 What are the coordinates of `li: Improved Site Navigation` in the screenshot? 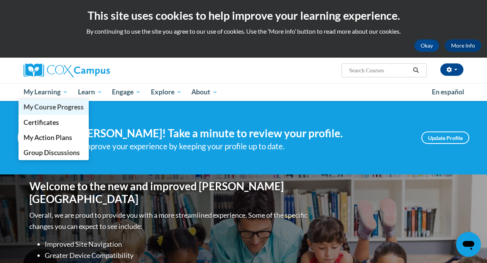 It's located at (177, 244).